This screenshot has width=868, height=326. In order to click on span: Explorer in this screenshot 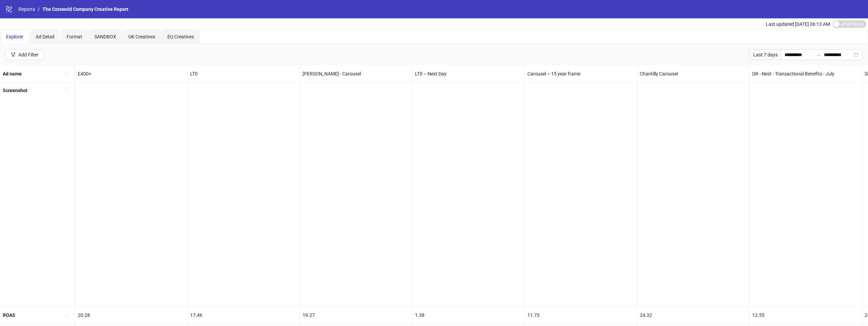, I will do `click(14, 37)`.